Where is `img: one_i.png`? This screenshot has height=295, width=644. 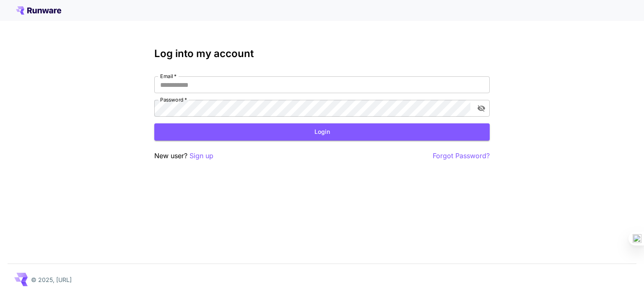
img: one_i.png is located at coordinates (637, 238).